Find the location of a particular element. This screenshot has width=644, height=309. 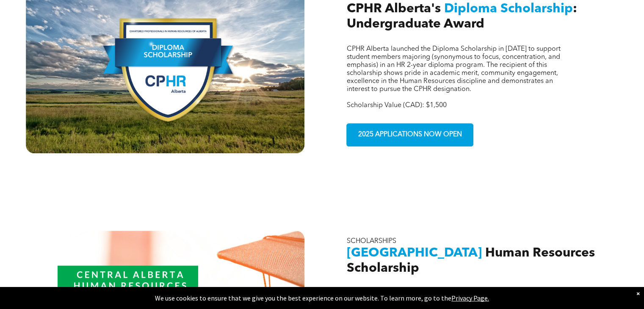

a: Privacy Page. is located at coordinates (470, 298).